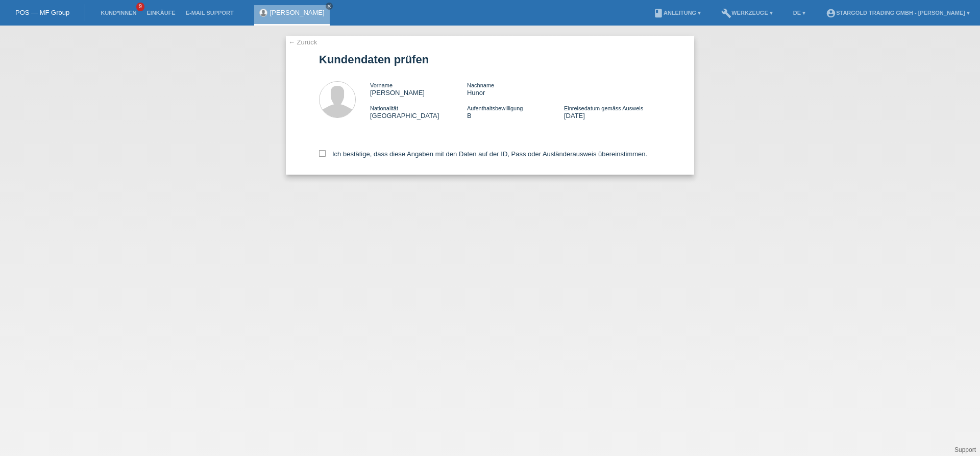 Image resolution: width=980 pixels, height=456 pixels. What do you see at coordinates (210, 13) in the screenshot?
I see `a: E-Mail Support` at bounding box center [210, 13].